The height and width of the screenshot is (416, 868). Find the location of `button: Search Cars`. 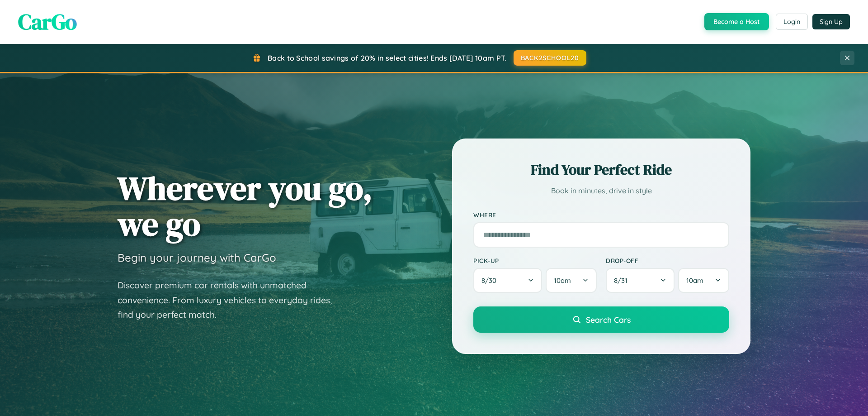

button: Search Cars is located at coordinates (601, 319).